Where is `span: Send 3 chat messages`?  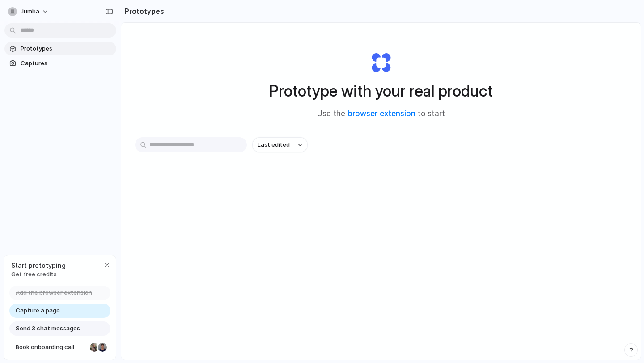
span: Send 3 chat messages is located at coordinates (48, 329).